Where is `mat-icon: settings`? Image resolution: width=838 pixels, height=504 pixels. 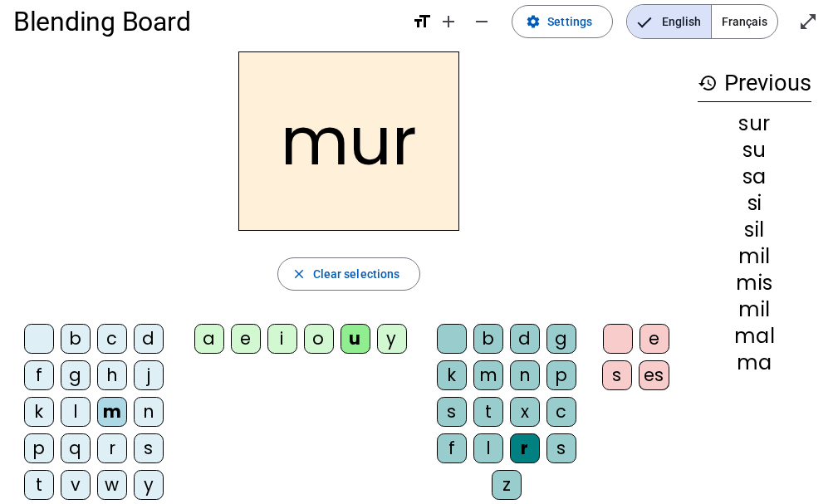
mat-icon: settings is located at coordinates (533, 22).